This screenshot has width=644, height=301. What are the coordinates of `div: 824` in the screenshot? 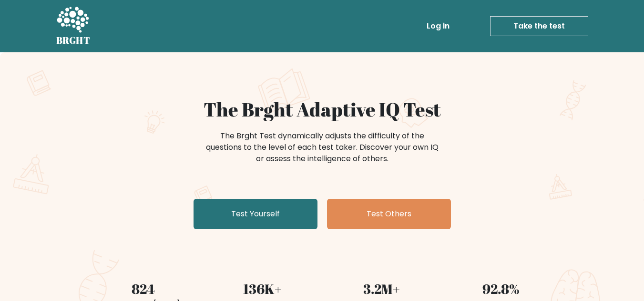 It's located at (144, 289).